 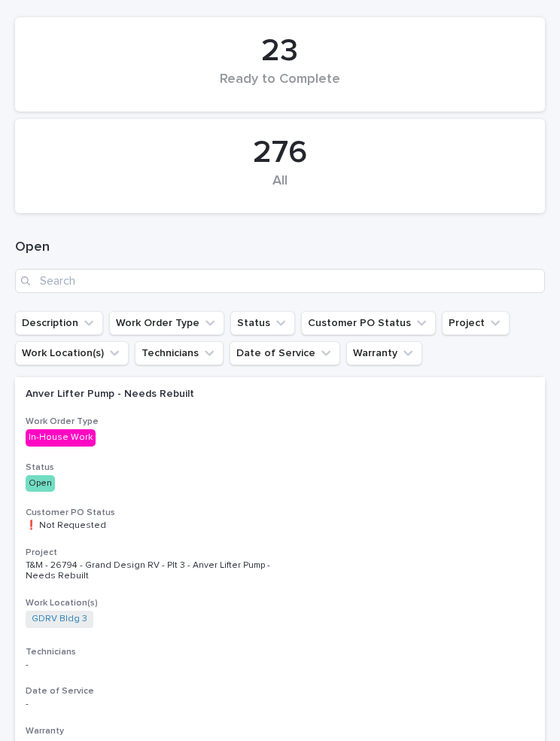 I want to click on h3: Warranty, so click(x=280, y=731).